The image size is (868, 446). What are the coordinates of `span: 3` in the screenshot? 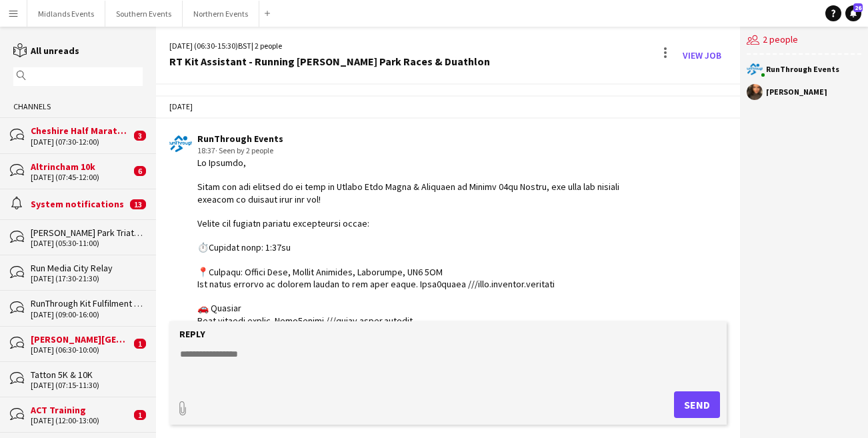 It's located at (140, 136).